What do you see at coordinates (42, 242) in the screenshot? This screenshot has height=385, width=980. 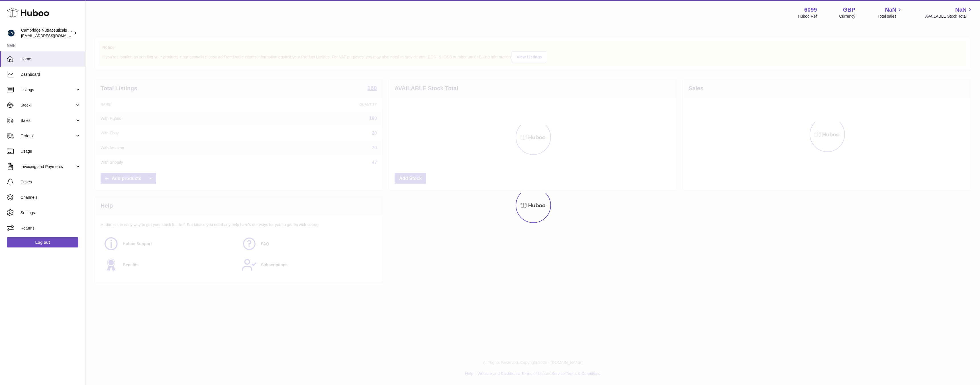 I see `a: Log out` at bounding box center [42, 242].